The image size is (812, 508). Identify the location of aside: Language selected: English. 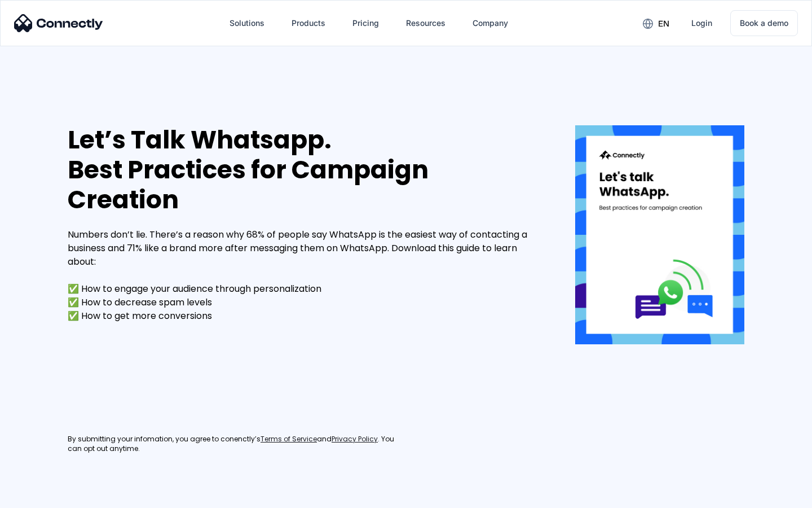
(40, 496).